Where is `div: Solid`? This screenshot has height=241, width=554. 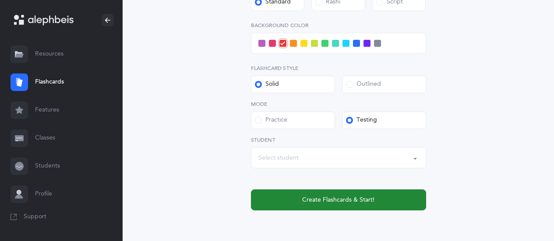
div: Solid is located at coordinates (267, 85).